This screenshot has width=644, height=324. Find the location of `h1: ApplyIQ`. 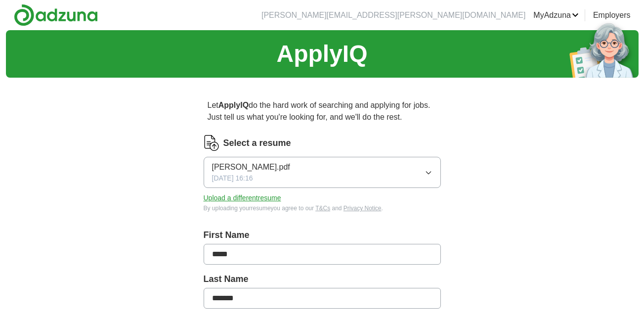

h1: ApplyIQ is located at coordinates (322, 54).